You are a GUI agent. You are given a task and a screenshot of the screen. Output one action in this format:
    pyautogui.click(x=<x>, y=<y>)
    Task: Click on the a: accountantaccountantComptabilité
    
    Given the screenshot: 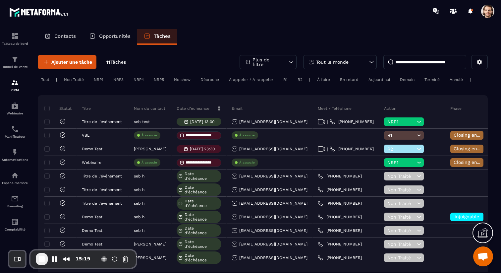 What is the action you would take?
    pyautogui.click(x=15, y=224)
    